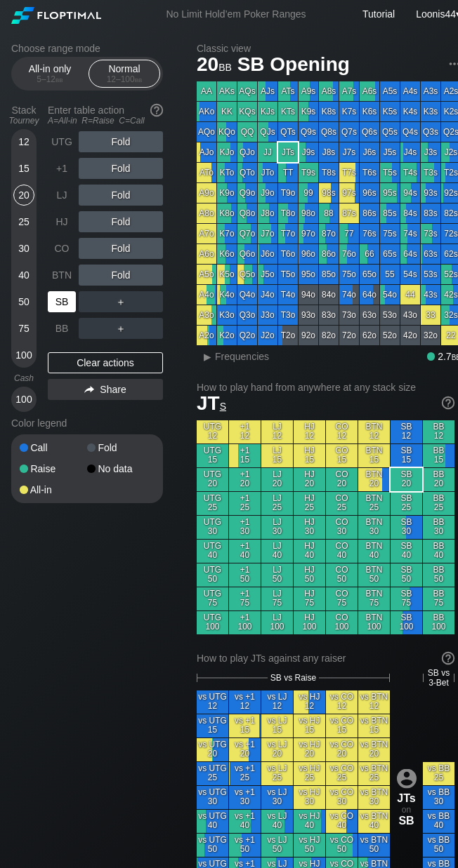 The image size is (458, 868). Describe the element at coordinates (373, 527) in the screenshot. I see `div: BTN 30` at that location.